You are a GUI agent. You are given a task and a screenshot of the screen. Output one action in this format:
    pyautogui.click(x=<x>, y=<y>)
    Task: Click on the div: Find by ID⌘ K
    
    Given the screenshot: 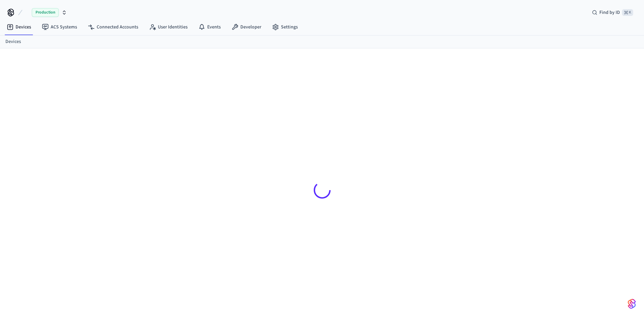 What is the action you would take?
    pyautogui.click(x=613, y=13)
    